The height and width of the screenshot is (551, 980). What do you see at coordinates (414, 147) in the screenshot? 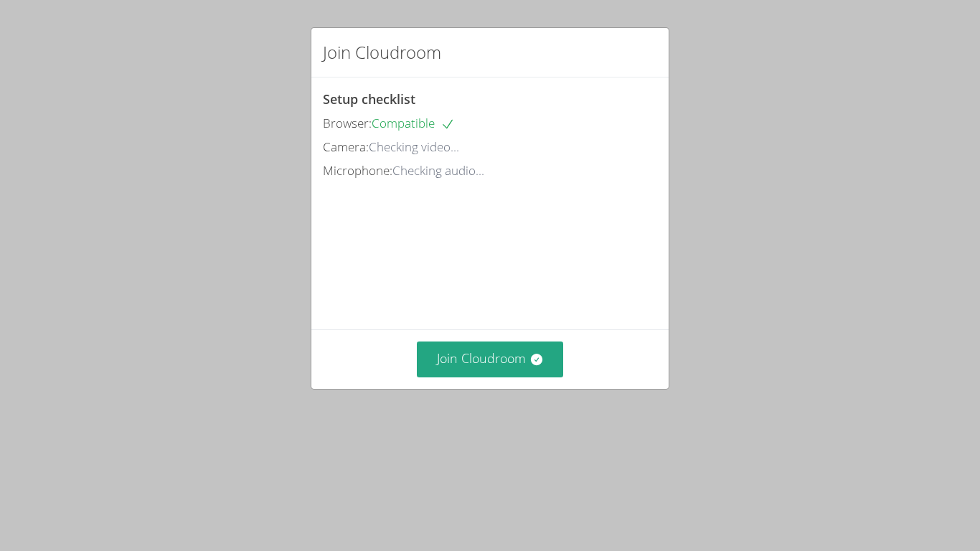
I see `span: Checking video...` at bounding box center [414, 147].